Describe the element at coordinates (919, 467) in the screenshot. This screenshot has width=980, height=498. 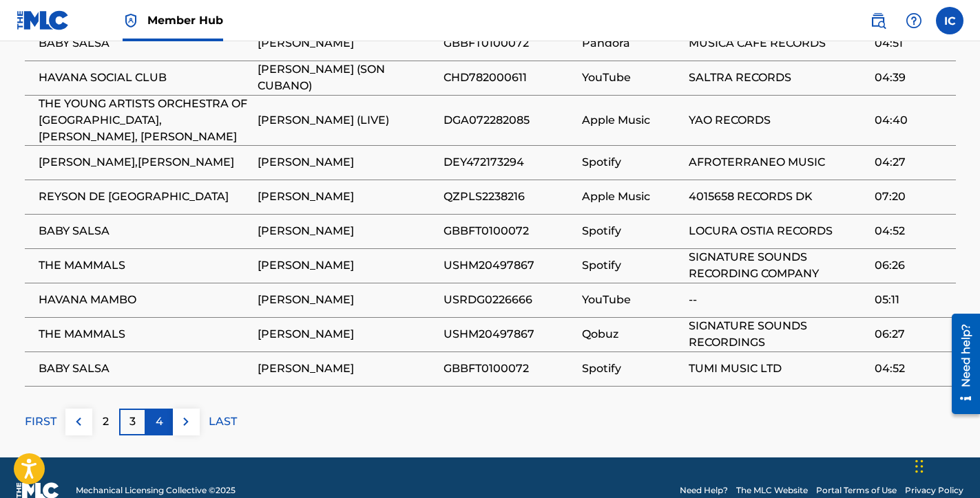
I see `div: Drag` at that location.